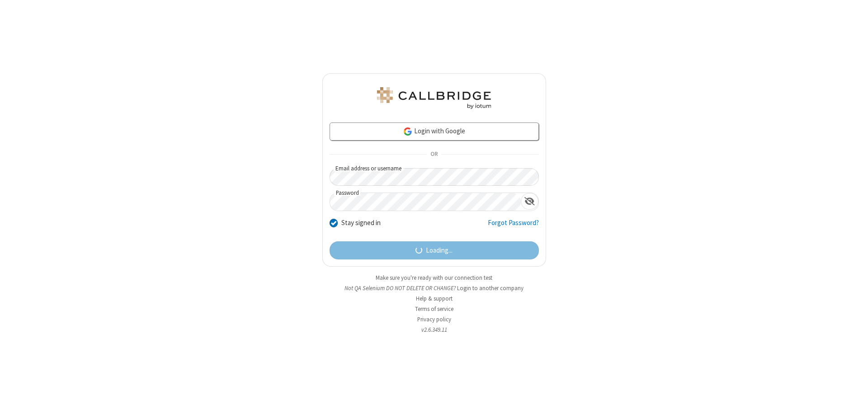 Image resolution: width=868 pixels, height=414 pixels. What do you see at coordinates (434, 309) in the screenshot?
I see `a: Terms of service` at bounding box center [434, 309].